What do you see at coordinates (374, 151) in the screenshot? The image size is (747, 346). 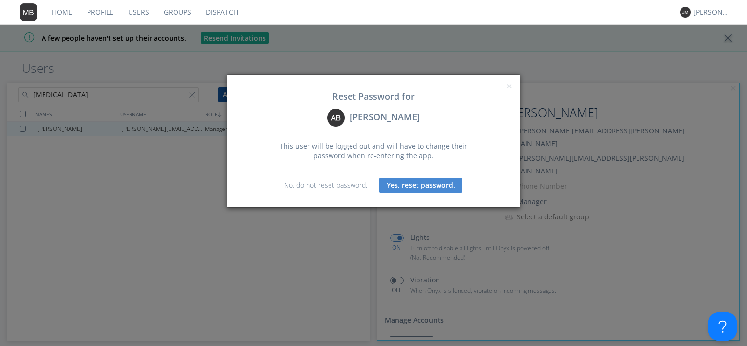 I see `div: This user will be logged out and will have to change their password when re-entering the app.` at bounding box center [374, 151].